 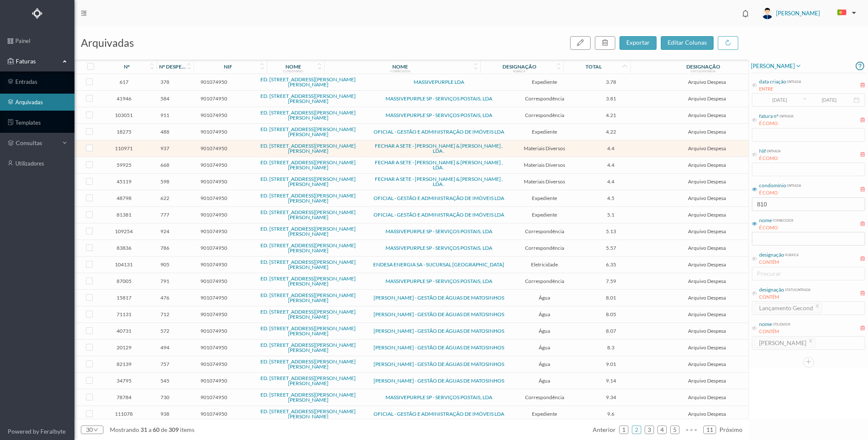 I want to click on span: 730, so click(x=165, y=397).